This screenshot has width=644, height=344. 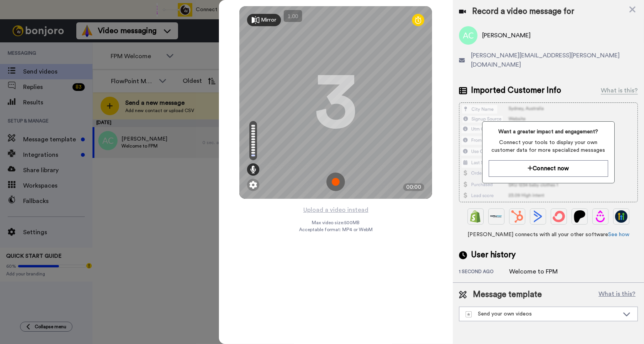 What do you see at coordinates (600, 217) in the screenshot?
I see `img: Drip` at bounding box center [600, 217].